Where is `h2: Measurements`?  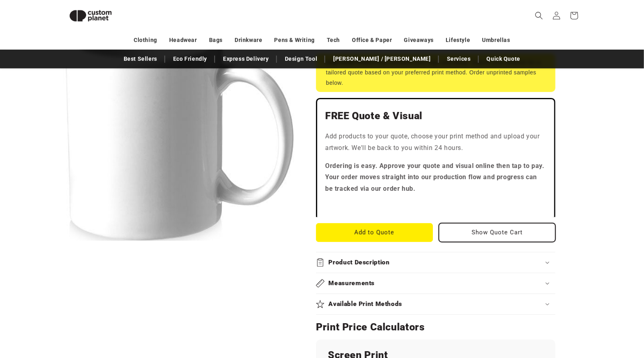
h2: Measurements is located at coordinates (352, 283).